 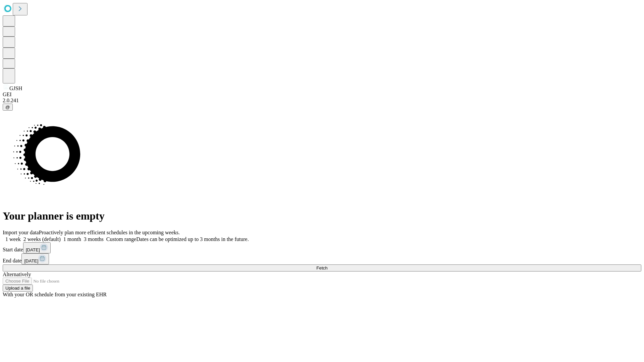 I want to click on div: Start date, so click(x=322, y=248).